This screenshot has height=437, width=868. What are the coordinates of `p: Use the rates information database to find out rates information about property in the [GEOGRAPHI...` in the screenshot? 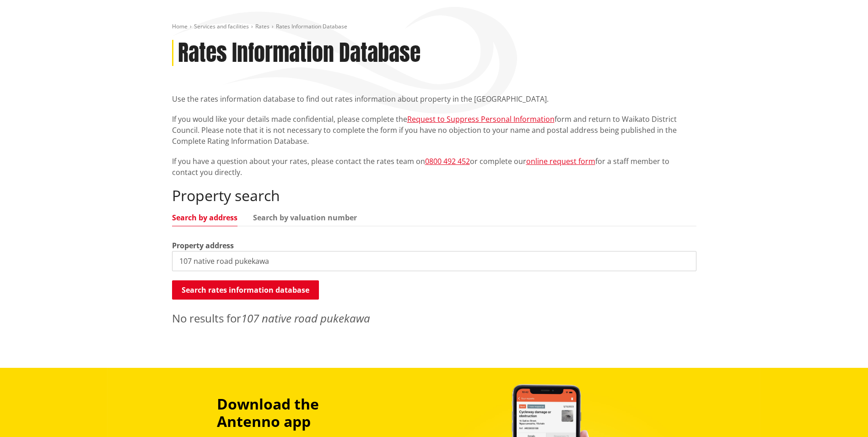 It's located at (434, 99).